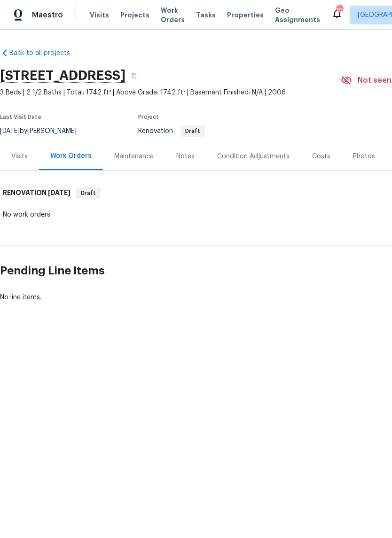 The image size is (392, 538). Describe the element at coordinates (134, 76) in the screenshot. I see `button: Copy Address` at that location.